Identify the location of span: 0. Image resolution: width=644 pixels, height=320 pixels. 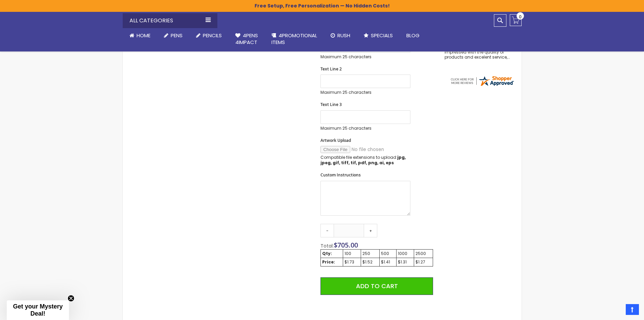
(520, 16).